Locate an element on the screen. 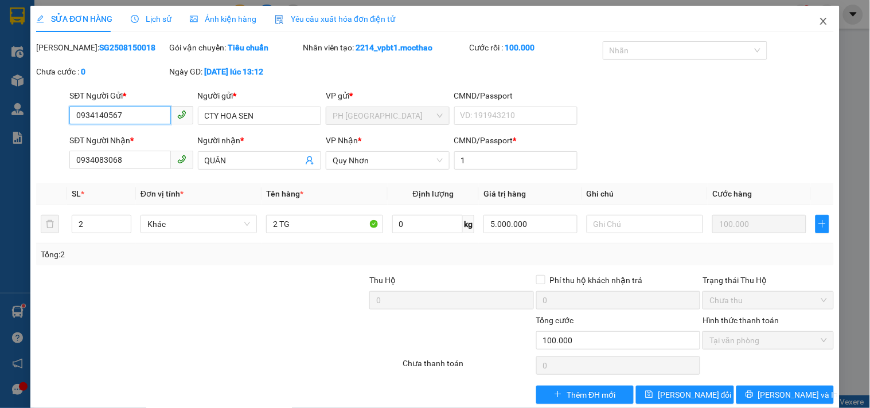 Image resolution: width=870 pixels, height=408 pixels. span: picture is located at coordinates (194, 19).